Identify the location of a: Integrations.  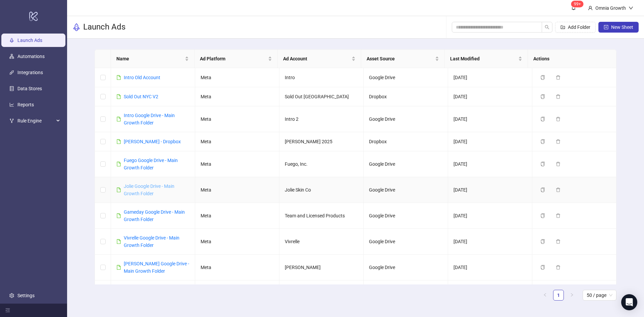
(30, 72).